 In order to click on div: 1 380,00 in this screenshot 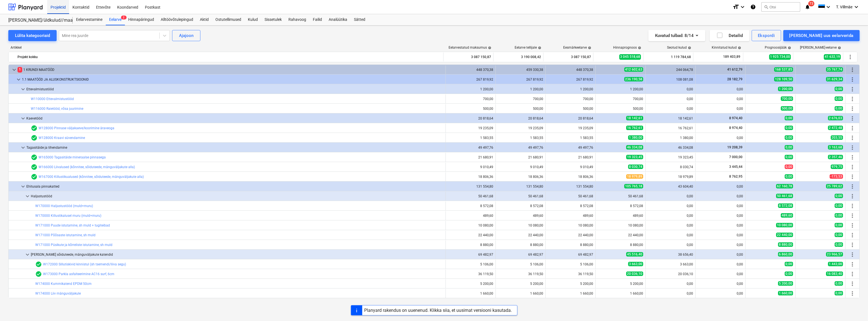, I will do `click(671, 138)`.